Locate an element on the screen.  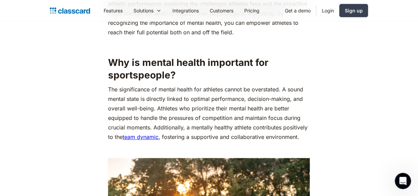
a: Get a demo is located at coordinates (298, 11).